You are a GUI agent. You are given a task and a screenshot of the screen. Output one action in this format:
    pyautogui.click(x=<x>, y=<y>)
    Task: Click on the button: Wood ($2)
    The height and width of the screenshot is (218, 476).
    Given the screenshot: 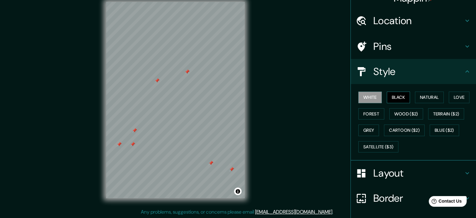 What is the action you would take?
    pyautogui.click(x=406, y=114)
    